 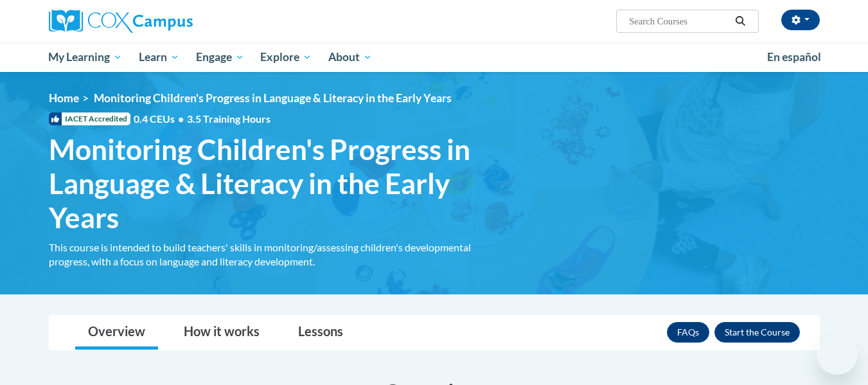 I want to click on a: Home, so click(x=63, y=98).